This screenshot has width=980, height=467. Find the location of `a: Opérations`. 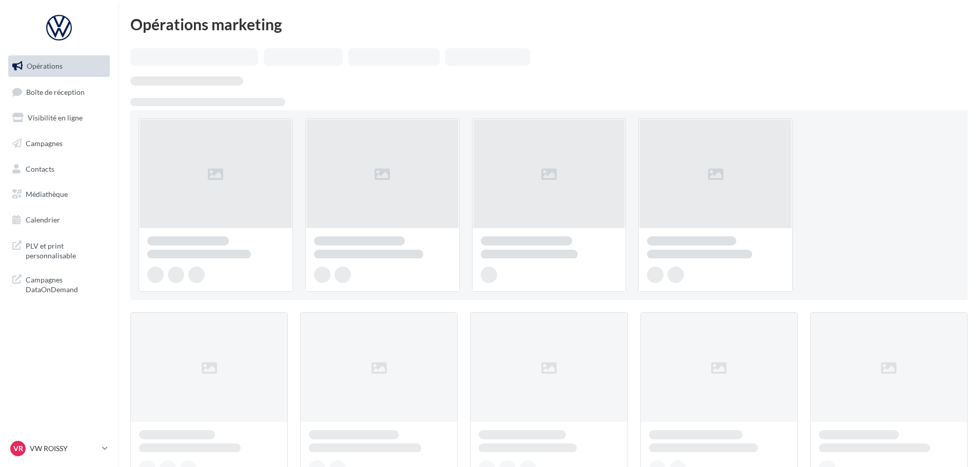

a: Opérations is located at coordinates (59, 66).